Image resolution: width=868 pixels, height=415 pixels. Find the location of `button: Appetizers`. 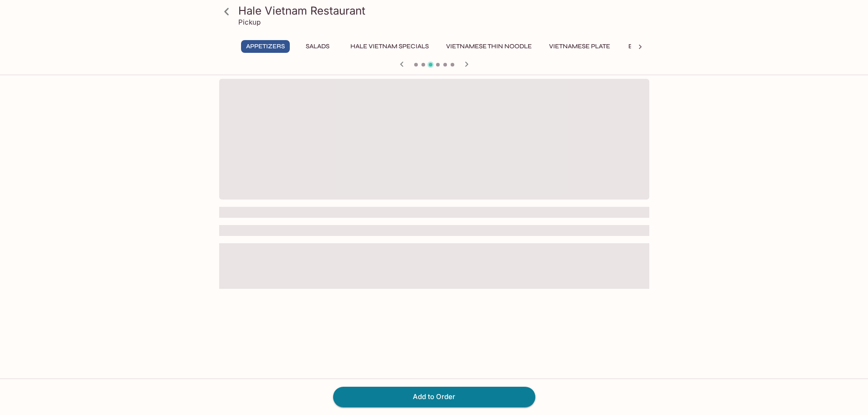

button: Appetizers is located at coordinates (265, 46).